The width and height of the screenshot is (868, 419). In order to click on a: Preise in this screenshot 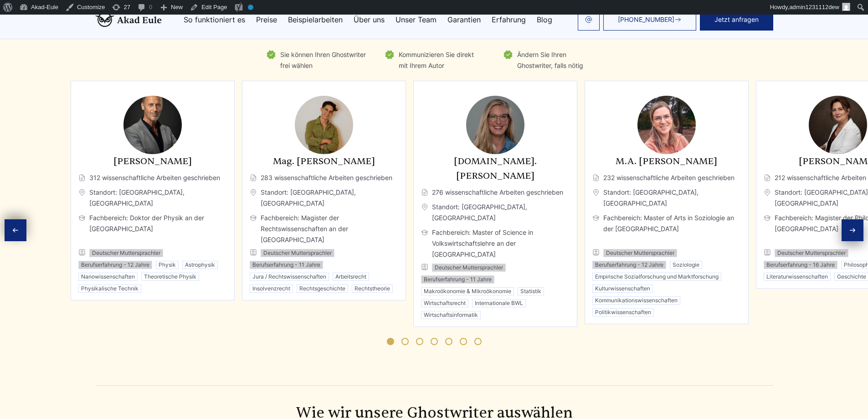, I will do `click(266, 19)`.